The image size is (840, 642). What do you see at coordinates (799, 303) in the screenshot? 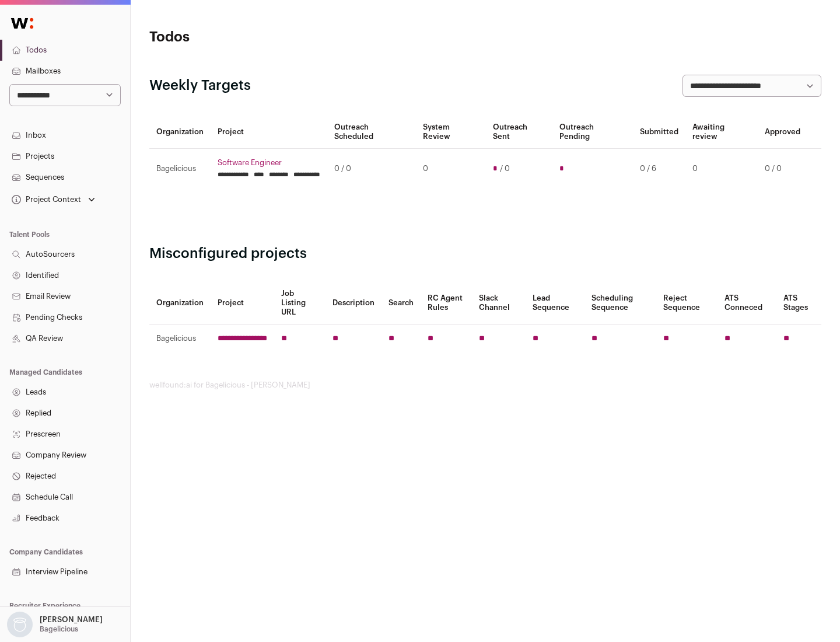
I see `th: ATS Stages` at bounding box center [799, 303].